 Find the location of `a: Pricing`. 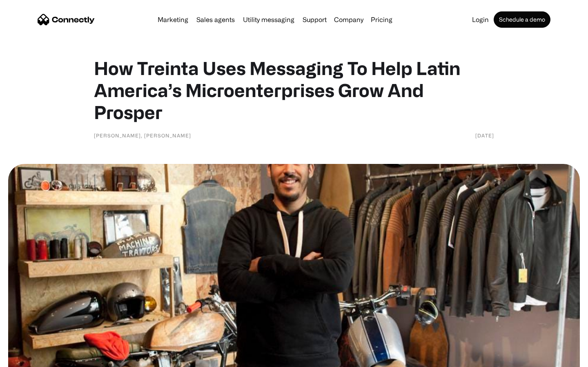

a: Pricing is located at coordinates (381, 19).